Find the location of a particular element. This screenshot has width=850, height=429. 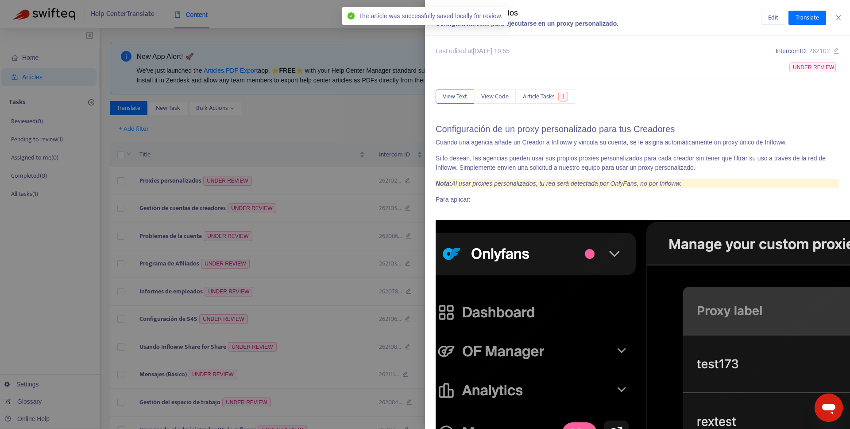

span: Article Tasks is located at coordinates (539, 97).